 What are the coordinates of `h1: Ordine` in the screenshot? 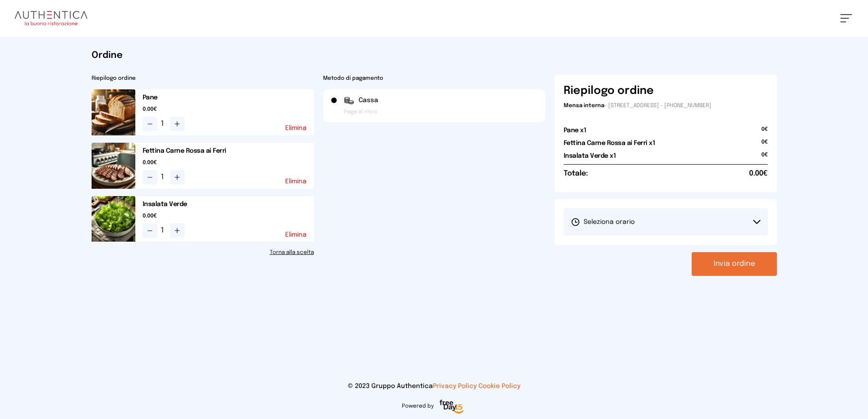 It's located at (434, 56).